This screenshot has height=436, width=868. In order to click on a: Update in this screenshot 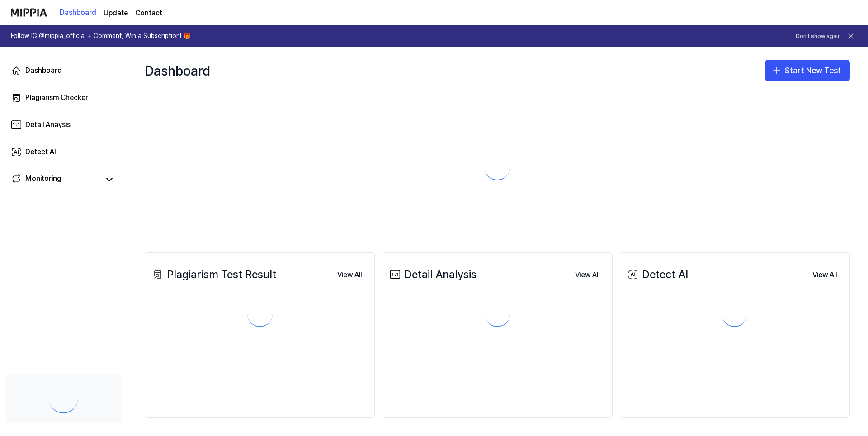, I will do `click(116, 13)`.